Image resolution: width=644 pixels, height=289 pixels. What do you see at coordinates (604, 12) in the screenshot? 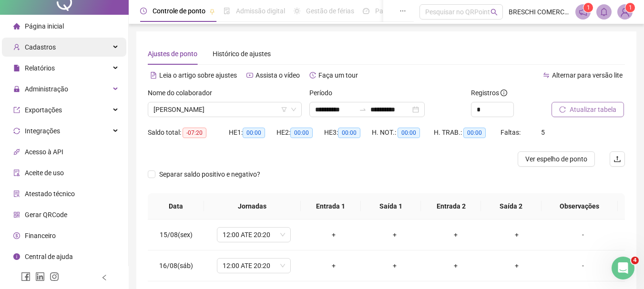
I see `span: bell` at bounding box center [604, 12].